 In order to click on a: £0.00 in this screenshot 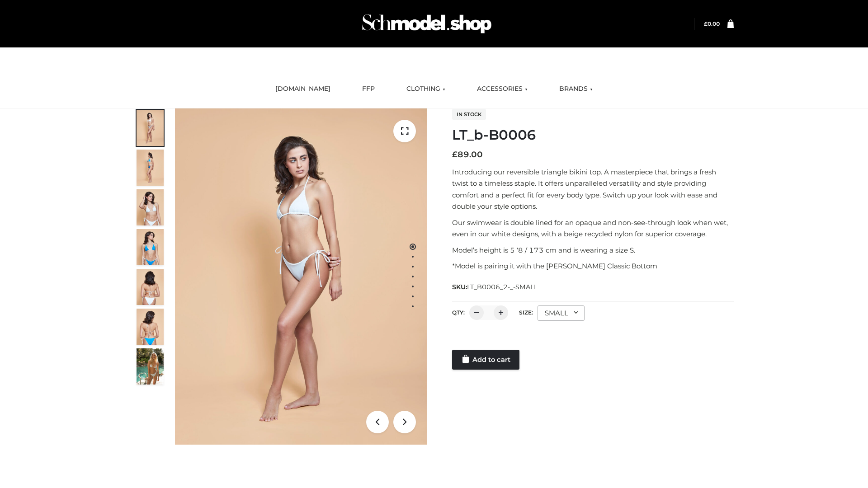, I will do `click(711, 24)`.